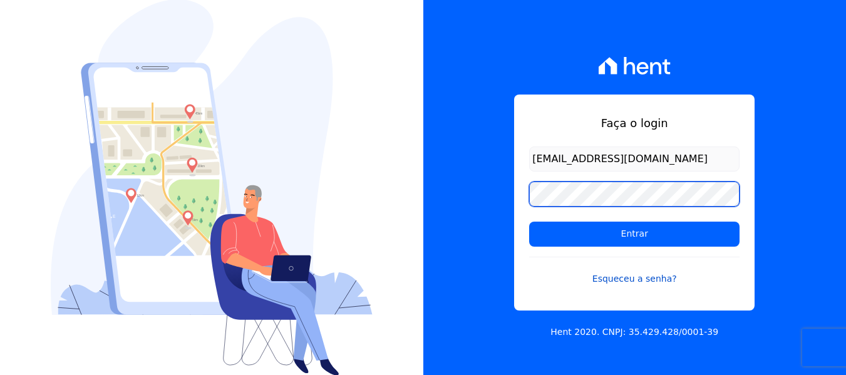 Image resolution: width=846 pixels, height=375 pixels. Describe the element at coordinates (634, 159) in the screenshot. I see `input: Email` at that location.